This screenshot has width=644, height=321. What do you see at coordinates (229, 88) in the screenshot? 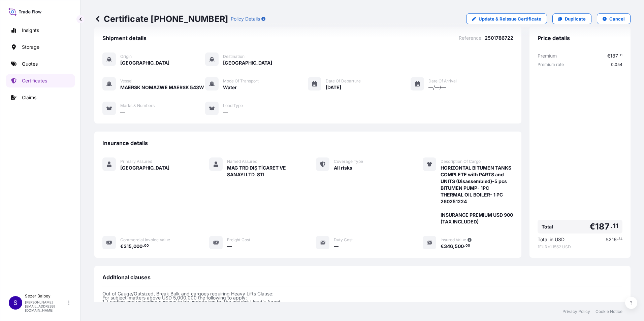
I see `span: Water` at bounding box center [229, 88].